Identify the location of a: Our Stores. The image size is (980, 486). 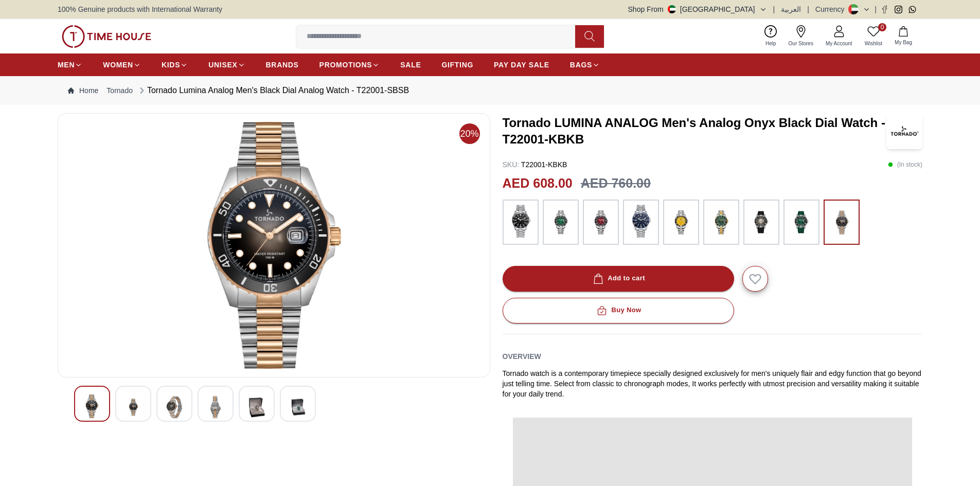
(801, 36).